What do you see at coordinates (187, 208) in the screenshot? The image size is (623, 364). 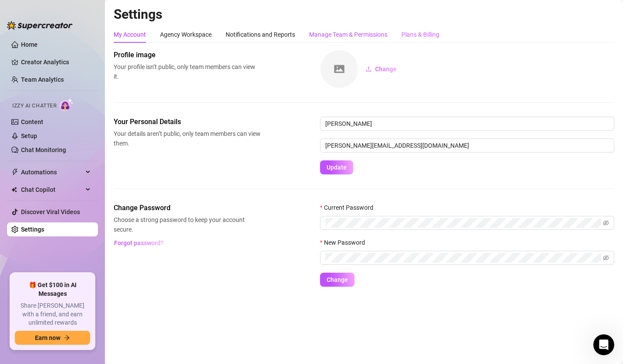 I see `span: Change Password` at bounding box center [187, 208].